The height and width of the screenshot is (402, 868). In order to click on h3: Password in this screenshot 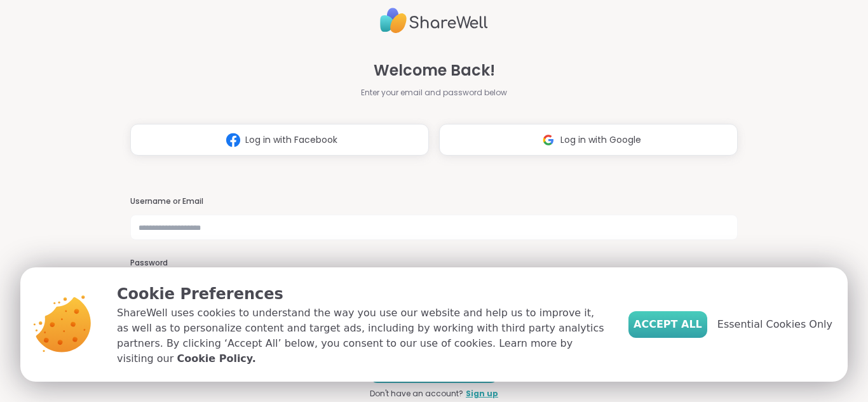, I will do `click(434, 263)`.